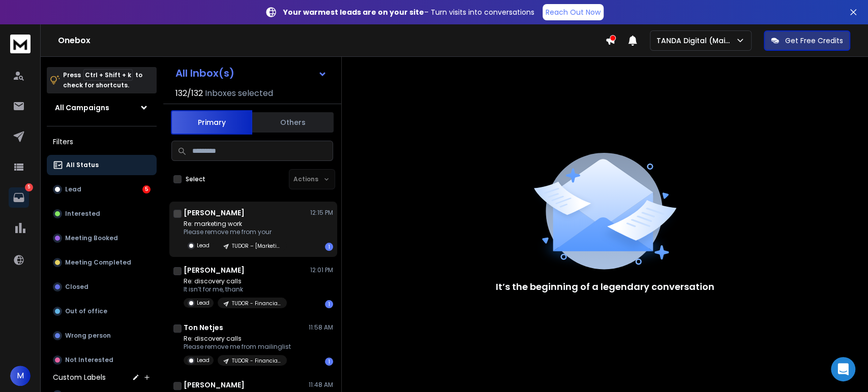  I want to click on p: TANDA Digital (Main), so click(696, 41).